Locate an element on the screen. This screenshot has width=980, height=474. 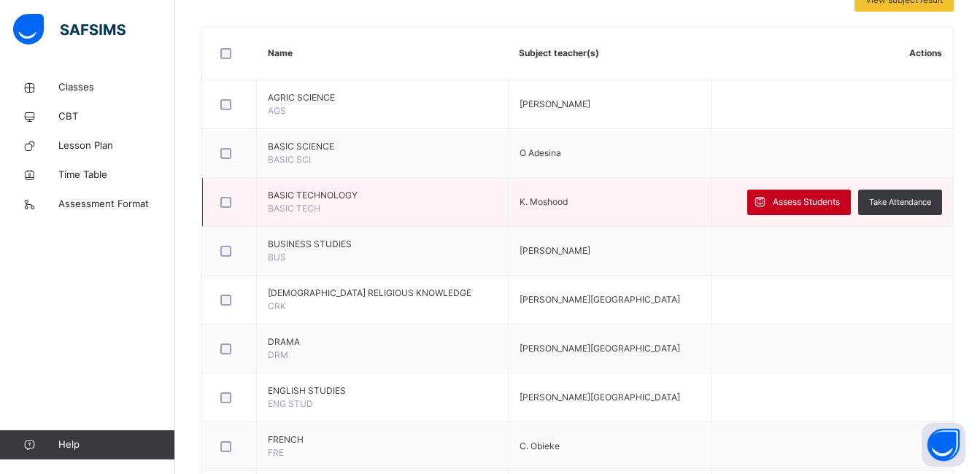
button: Open asap is located at coordinates (943, 445).